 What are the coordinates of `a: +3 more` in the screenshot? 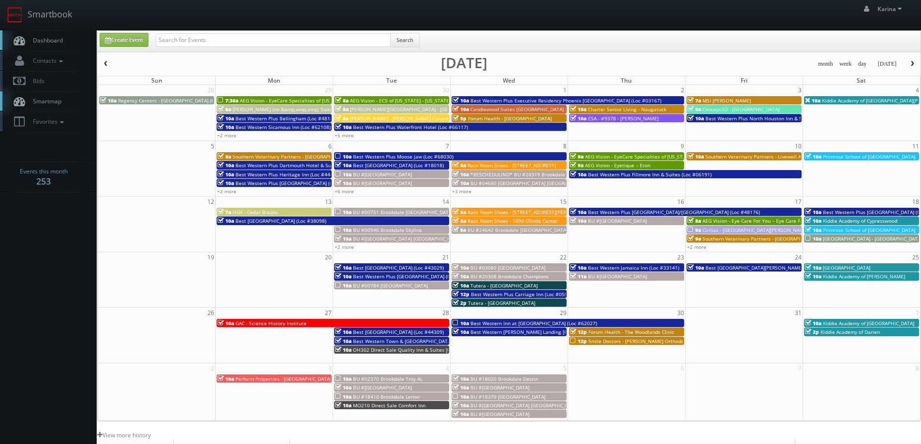 It's located at (462, 191).